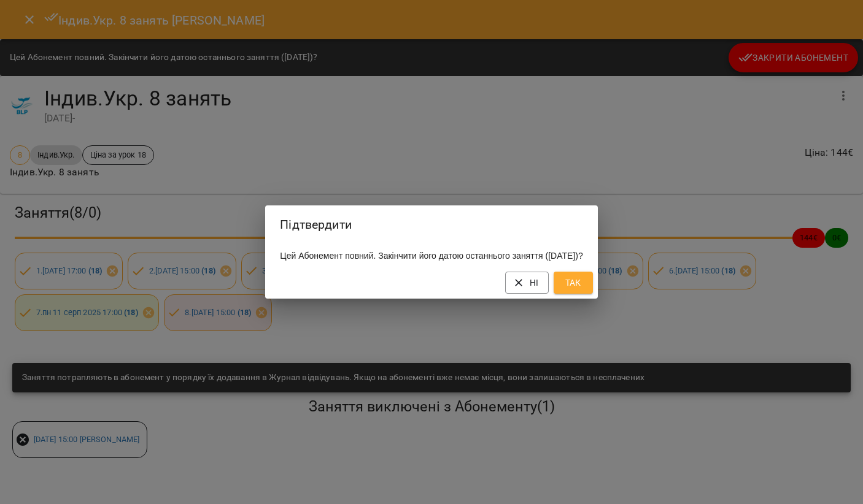  I want to click on button: Ні, so click(526, 283).